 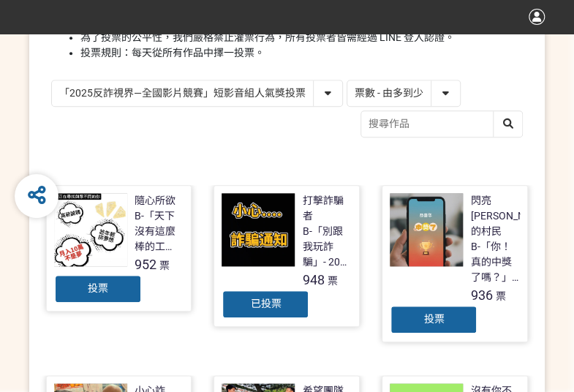 I want to click on a: 隨心所欲B-「天下沒有這麼棒的工作，別讓你的求職夢變成惡夢！」- 2025新竹市反詐視界影片徵件952票投票, so click(x=119, y=247).